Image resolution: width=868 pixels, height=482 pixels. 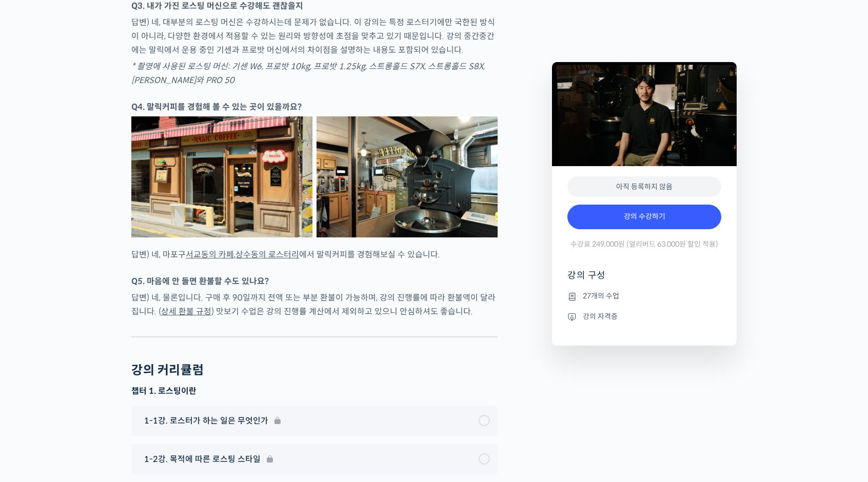 I want to click on a: 대화, so click(x=100, y=338).